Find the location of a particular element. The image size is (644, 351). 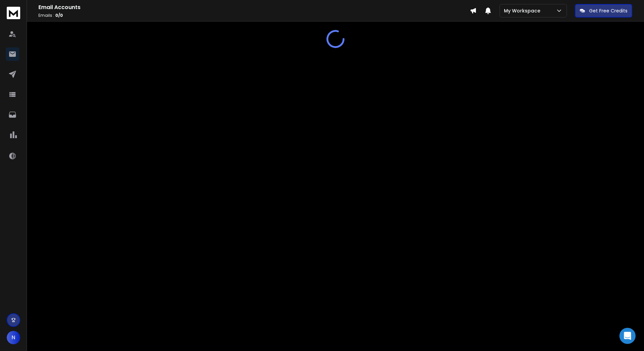

span: N is located at coordinates (13, 338).